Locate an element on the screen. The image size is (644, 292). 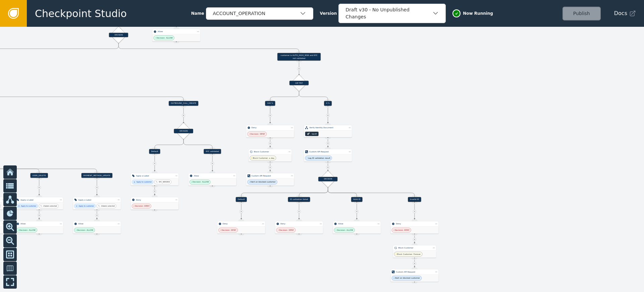
div: Invalid ID is located at coordinates (414, 199).